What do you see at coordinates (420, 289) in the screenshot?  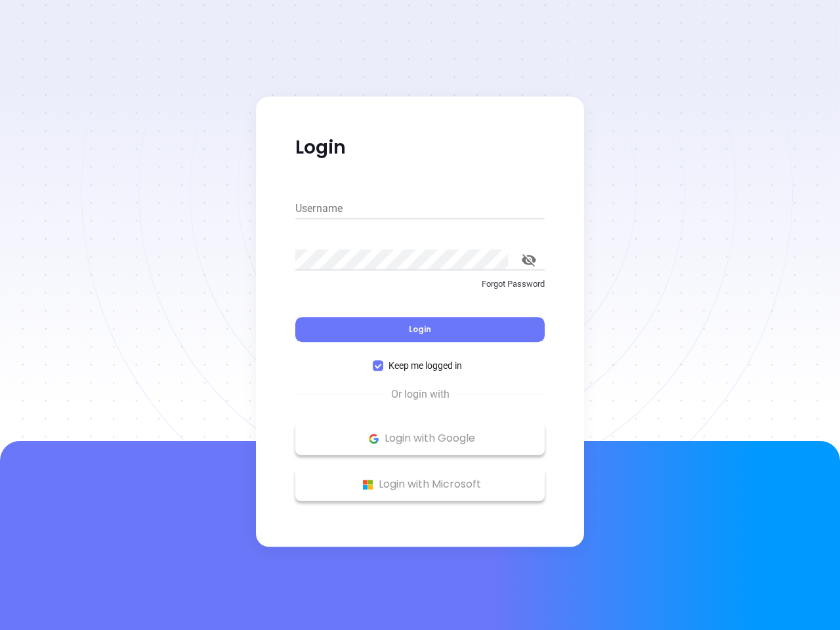 I see `a: Forgot Password` at bounding box center [420, 289].